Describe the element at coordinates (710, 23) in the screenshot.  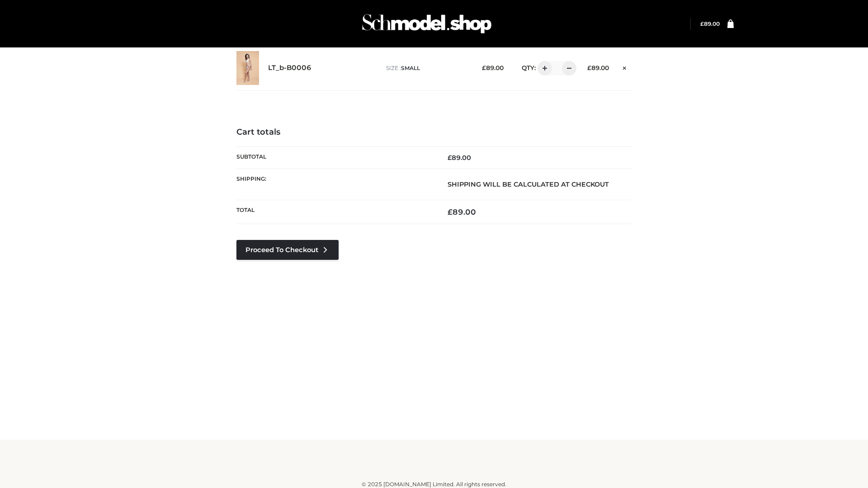
I see `a: £89.00` at that location.